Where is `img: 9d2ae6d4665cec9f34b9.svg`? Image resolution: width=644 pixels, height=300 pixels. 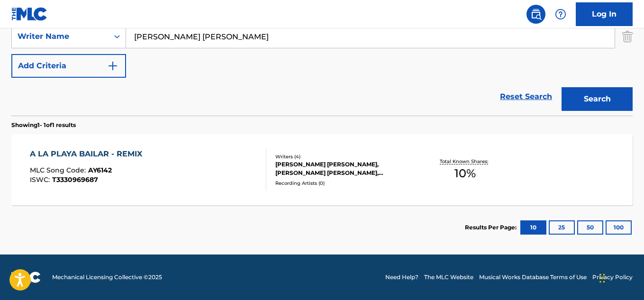
img: 9d2ae6d4665cec9f34b9.svg is located at coordinates (113, 66).